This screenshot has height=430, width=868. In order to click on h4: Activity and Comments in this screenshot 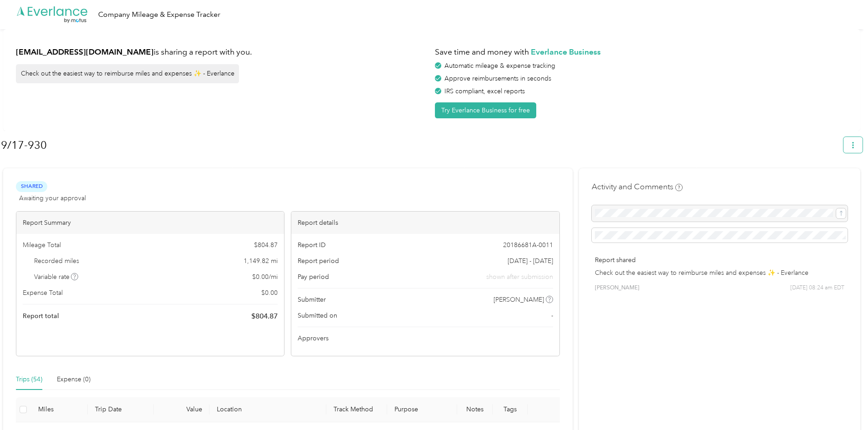, I will do `click(637, 186)`.